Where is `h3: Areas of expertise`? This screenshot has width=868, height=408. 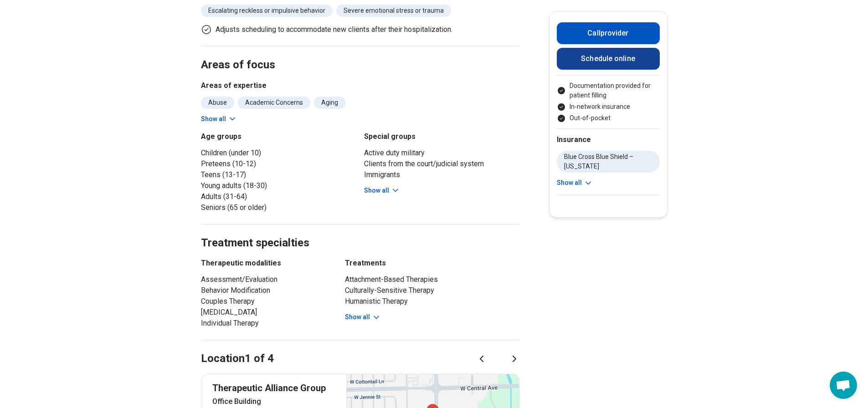
h3: Areas of expertise is located at coordinates (360, 86).